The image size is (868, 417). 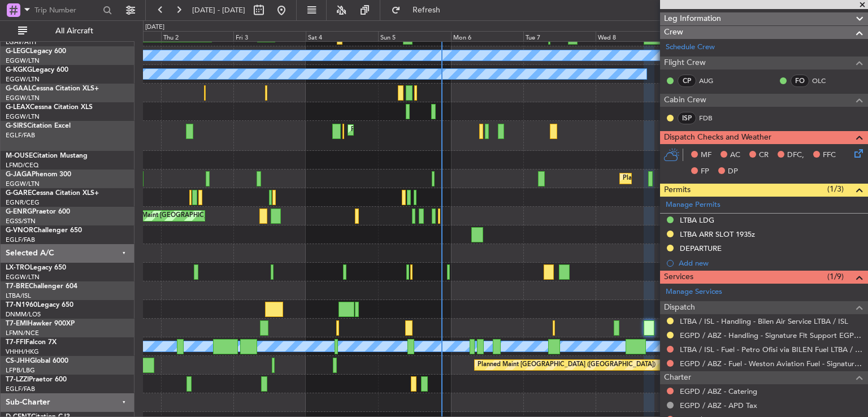 I want to click on span: T7-FFI, so click(x=15, y=343).